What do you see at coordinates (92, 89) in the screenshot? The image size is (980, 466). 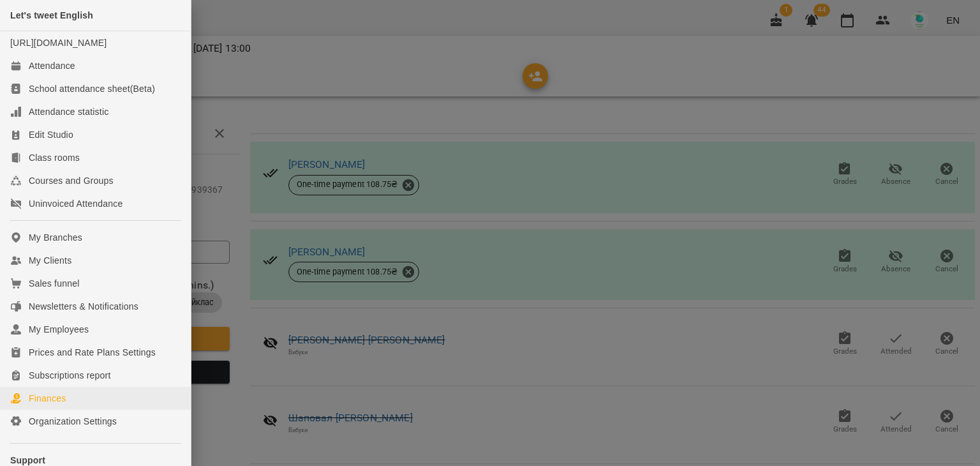 I see `div: School attendance sheet(Beta)` at bounding box center [92, 89].